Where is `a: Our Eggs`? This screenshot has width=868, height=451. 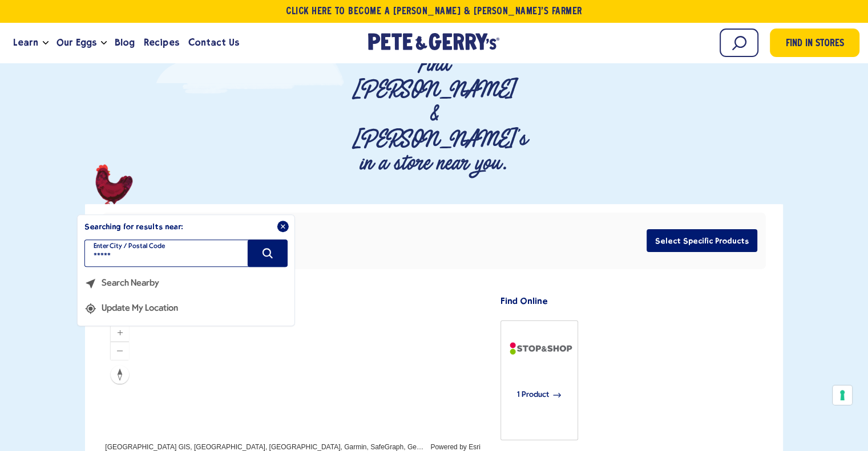
a: Our Eggs is located at coordinates (77, 43).